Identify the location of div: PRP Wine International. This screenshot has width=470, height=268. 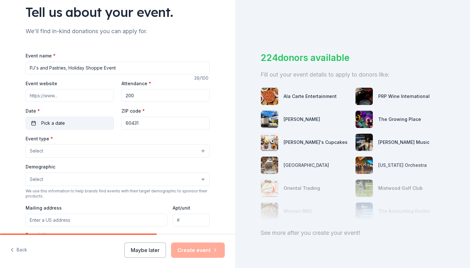
(404, 97).